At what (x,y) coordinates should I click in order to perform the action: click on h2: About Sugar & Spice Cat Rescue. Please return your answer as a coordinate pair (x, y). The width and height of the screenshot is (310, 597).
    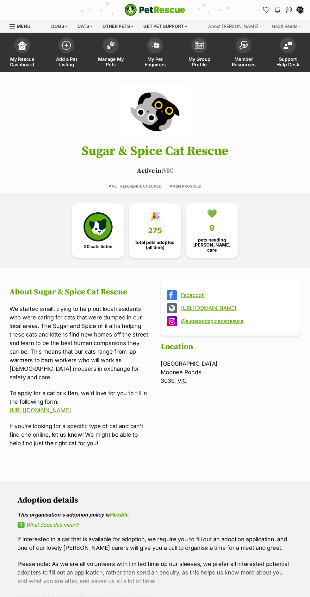
    Looking at the image, I should click on (80, 292).